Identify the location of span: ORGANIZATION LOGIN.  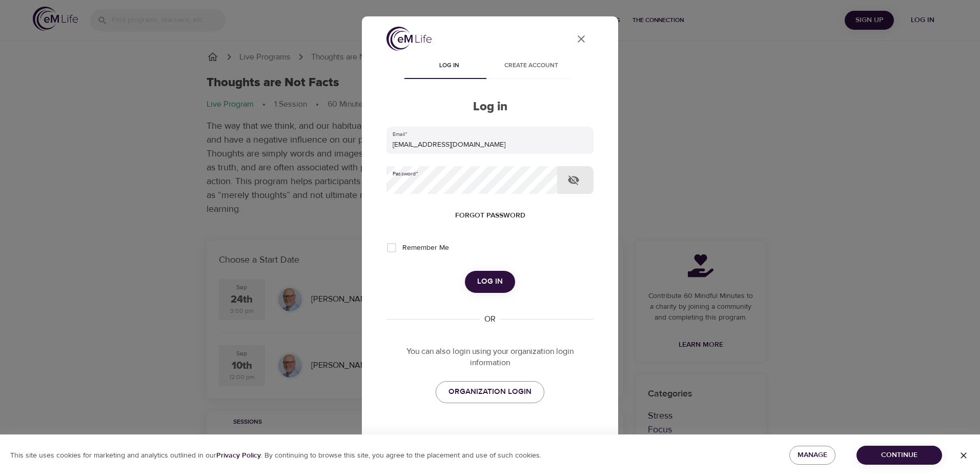
(490, 392).